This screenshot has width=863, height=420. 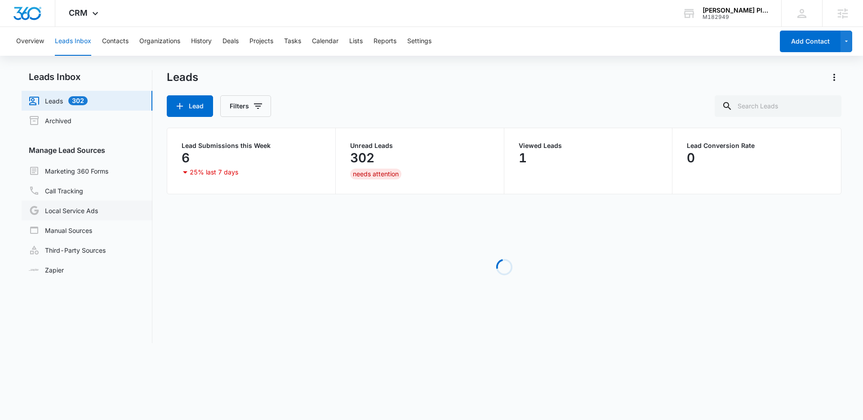 What do you see at coordinates (73, 41) in the screenshot?
I see `button: Leads Inbox` at bounding box center [73, 41].